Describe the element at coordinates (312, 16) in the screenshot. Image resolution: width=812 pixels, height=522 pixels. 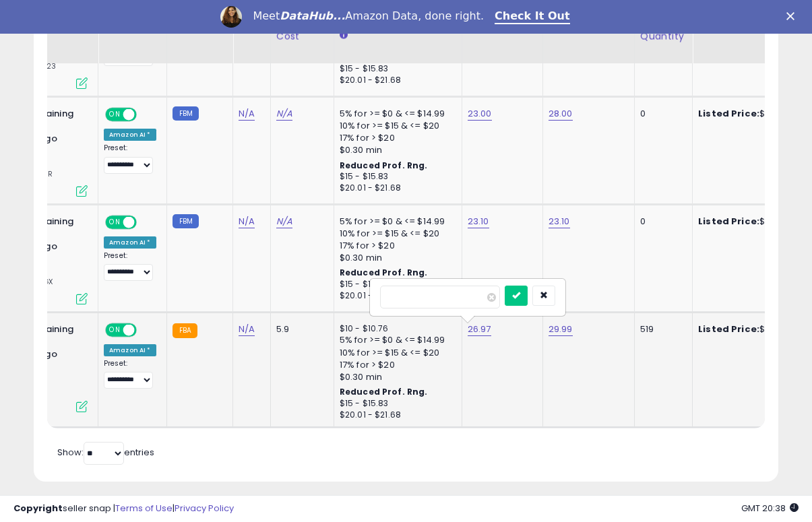
I see `i: DataHub...` at that location.